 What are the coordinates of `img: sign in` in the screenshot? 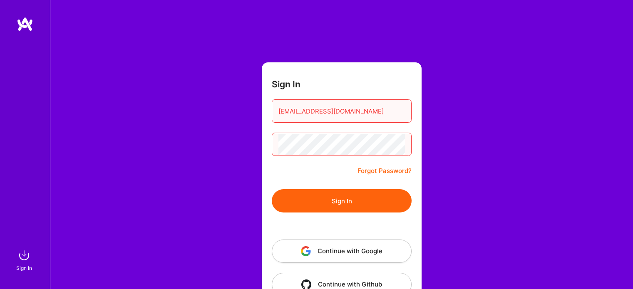 It's located at (24, 255).